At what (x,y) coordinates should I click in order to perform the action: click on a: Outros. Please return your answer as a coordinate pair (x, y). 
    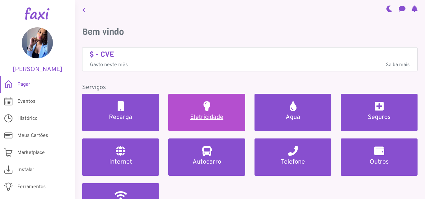
    Looking at the image, I should click on (379, 157).